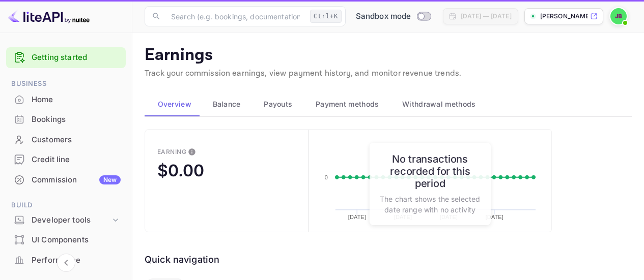 The width and height of the screenshot is (644, 280). Describe the element at coordinates (65, 84) in the screenshot. I see `span: Business` at that location.